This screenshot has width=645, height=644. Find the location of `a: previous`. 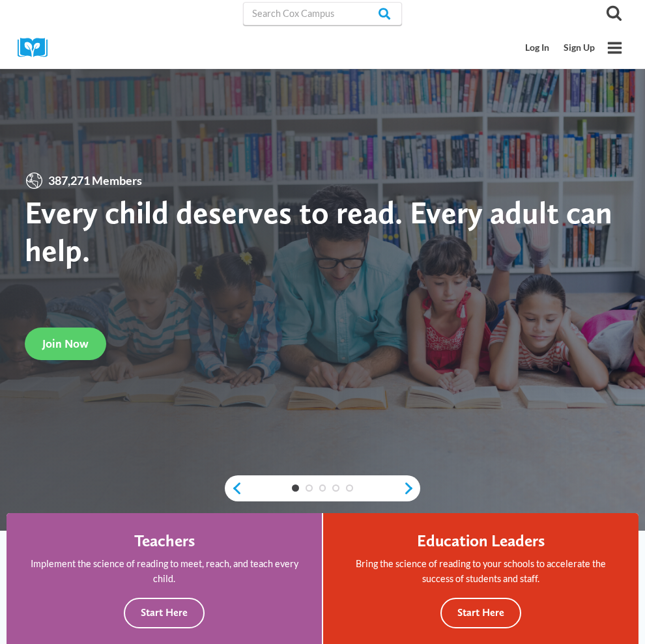

a: previous is located at coordinates (233, 488).